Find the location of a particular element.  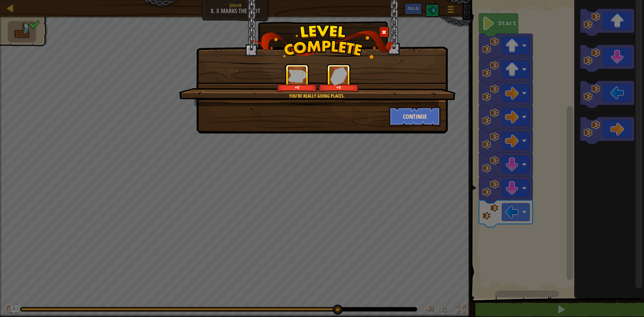

div: You're really going places. is located at coordinates (316, 96).